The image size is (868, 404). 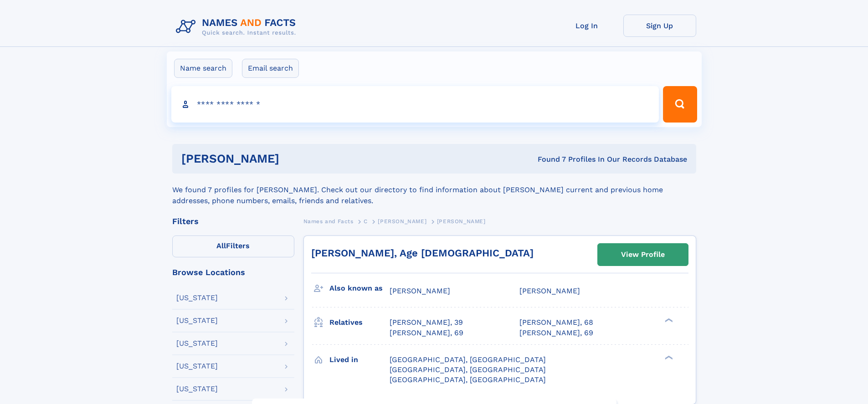 I want to click on h3: Lived in, so click(x=360, y=360).